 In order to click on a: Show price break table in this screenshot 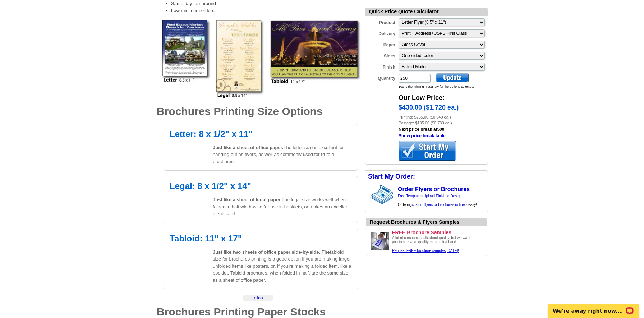, I will do `click(422, 136)`.